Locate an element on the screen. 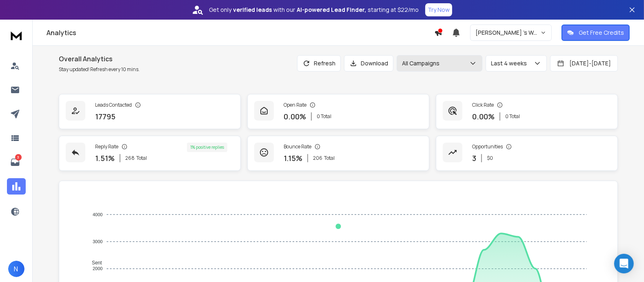 The image size is (644, 282). a: Opportunities3$0 is located at coordinates (527, 153).